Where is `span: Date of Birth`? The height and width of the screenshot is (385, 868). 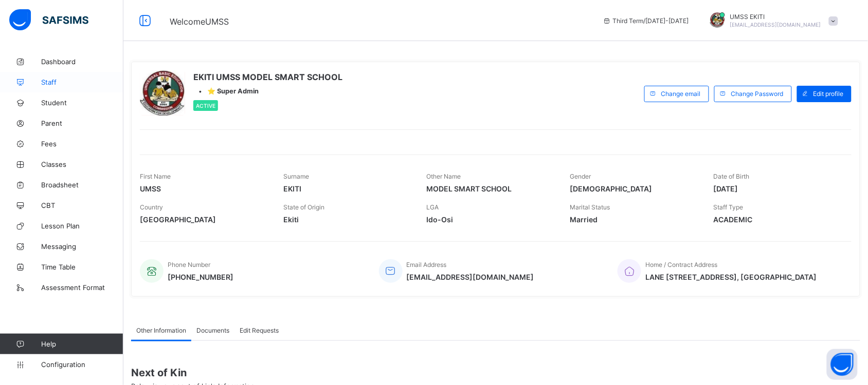 span: Date of Birth is located at coordinates (731, 176).